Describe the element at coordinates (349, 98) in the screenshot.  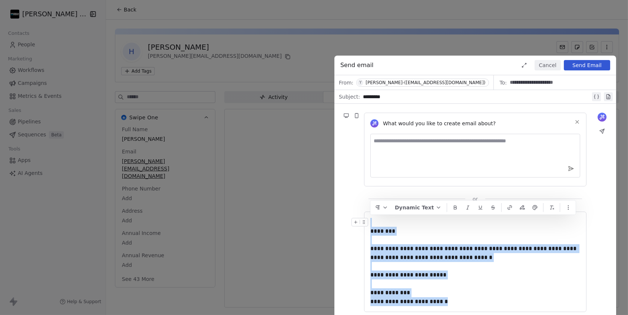
I see `span: Subject:` at that location.